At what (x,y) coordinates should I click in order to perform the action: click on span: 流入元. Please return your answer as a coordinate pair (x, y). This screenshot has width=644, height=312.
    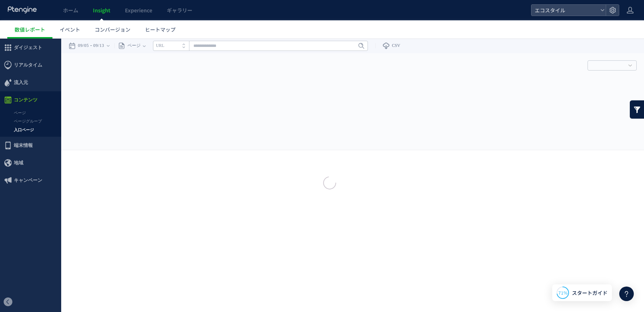
    Looking at the image, I should click on (21, 44).